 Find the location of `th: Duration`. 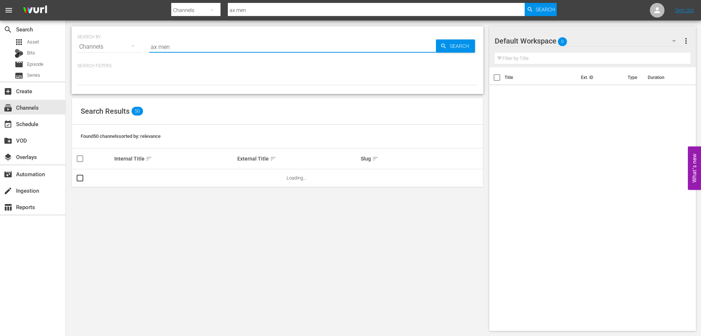

th: Duration is located at coordinates (665, 77).